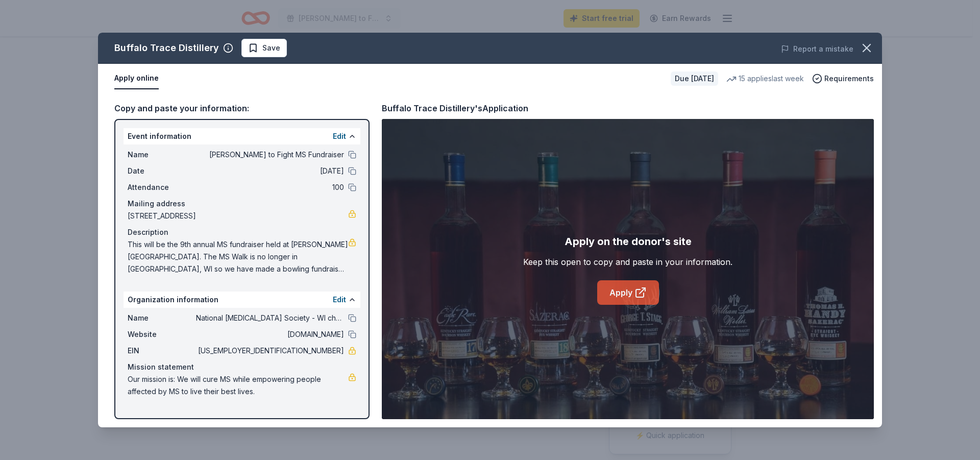 Image resolution: width=980 pixels, height=460 pixels. What do you see at coordinates (628, 292) in the screenshot?
I see `a: Apply` at bounding box center [628, 292].